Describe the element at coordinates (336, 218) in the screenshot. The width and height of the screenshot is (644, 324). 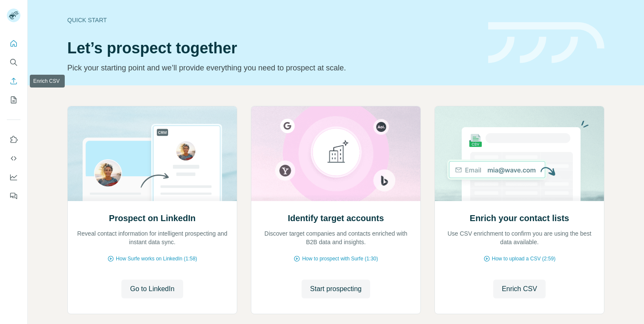
I see `h2: Identify target accounts` at that location.